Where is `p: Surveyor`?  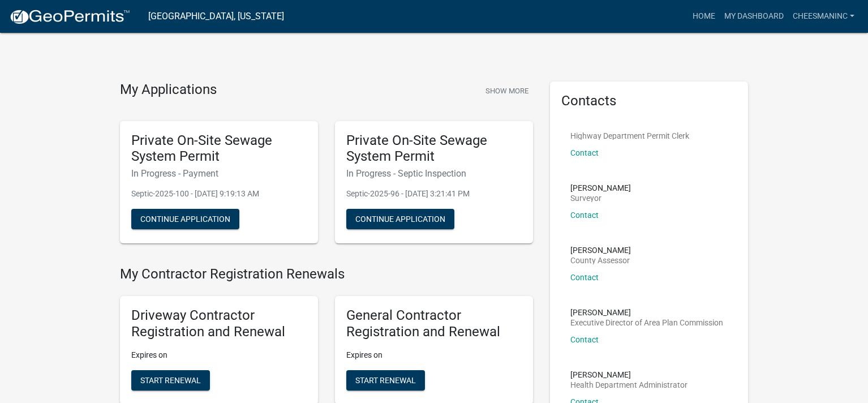 p: Surveyor is located at coordinates (600, 198).